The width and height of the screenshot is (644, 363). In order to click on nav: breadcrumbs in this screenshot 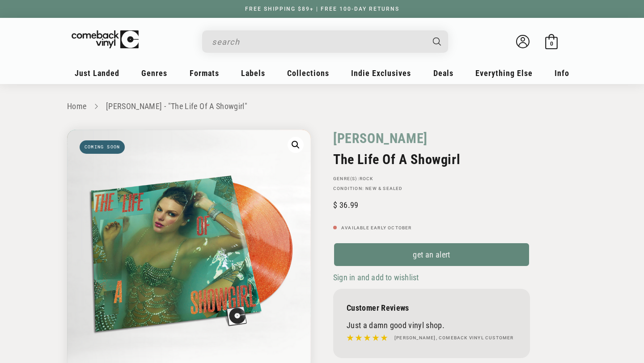, I will do `click(322, 107)`.